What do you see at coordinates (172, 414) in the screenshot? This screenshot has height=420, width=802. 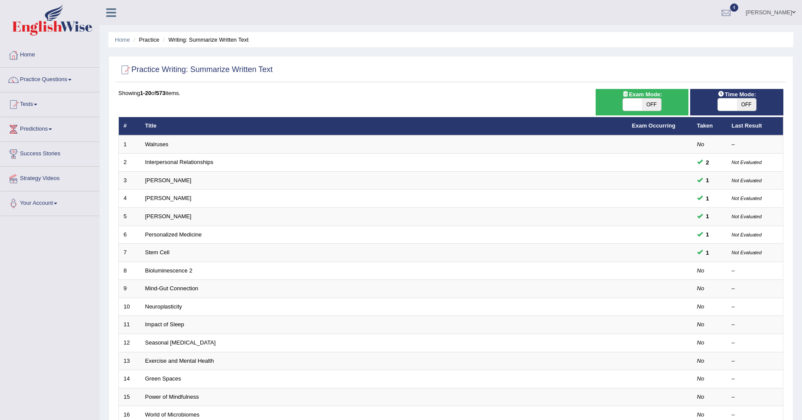 I see `a: World of Microbiomes` at bounding box center [172, 414].